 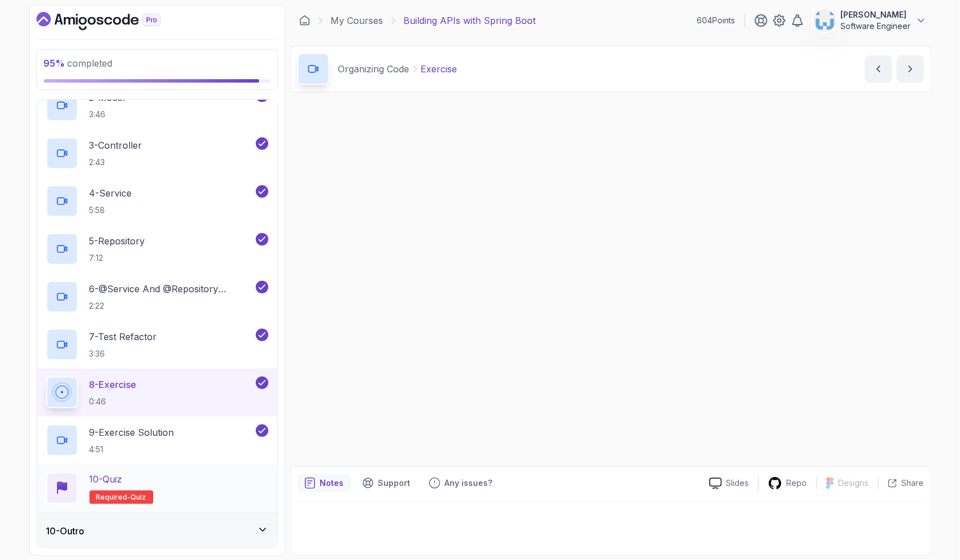 I want to click on p: Share, so click(x=913, y=483).